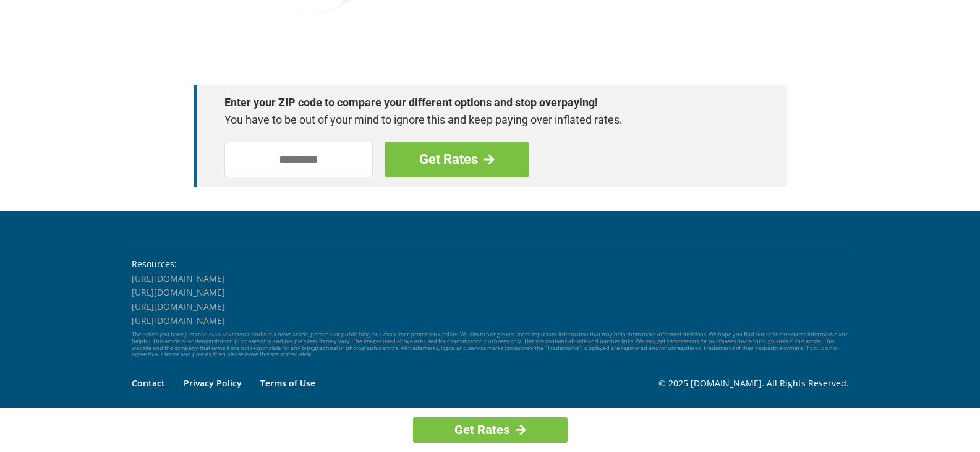  What do you see at coordinates (213, 382) in the screenshot?
I see `a: Privacy Policy` at bounding box center [213, 382].